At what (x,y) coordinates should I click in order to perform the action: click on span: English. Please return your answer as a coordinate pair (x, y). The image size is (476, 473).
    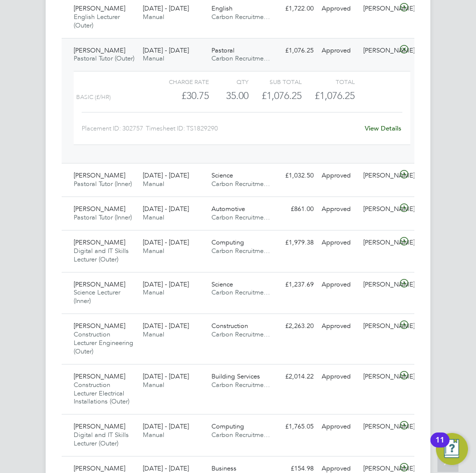
    Looking at the image, I should click on (222, 8).